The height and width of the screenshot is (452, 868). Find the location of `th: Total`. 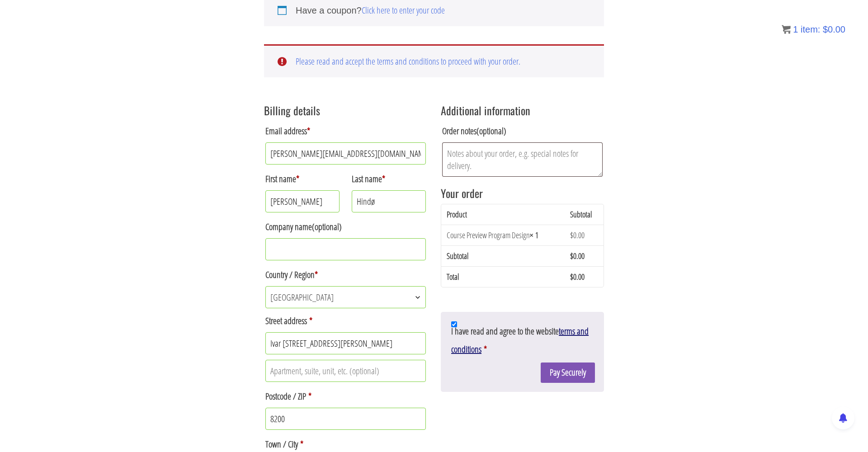

th: Total is located at coordinates (503, 277).